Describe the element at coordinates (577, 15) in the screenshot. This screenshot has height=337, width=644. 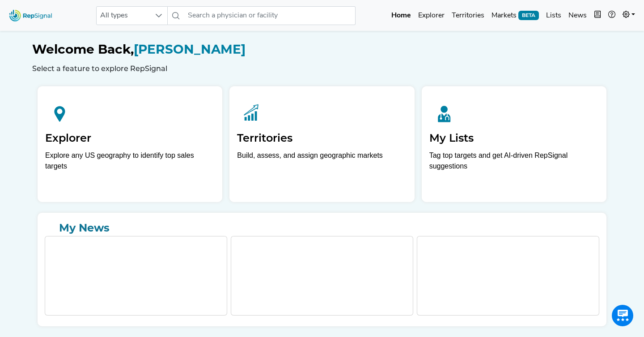
I see `a: News` at that location.